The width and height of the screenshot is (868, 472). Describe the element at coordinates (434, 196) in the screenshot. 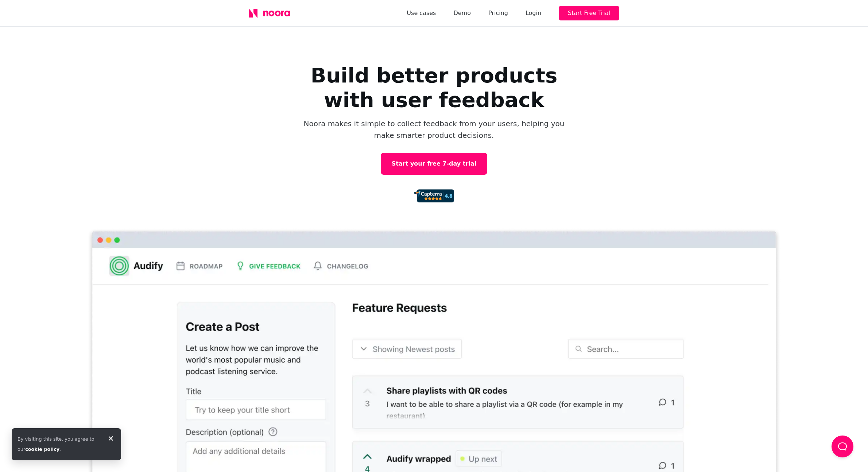

I see `img: 92d72d4f0927c2c8b0462b8c7b01ca97.png` at that location.